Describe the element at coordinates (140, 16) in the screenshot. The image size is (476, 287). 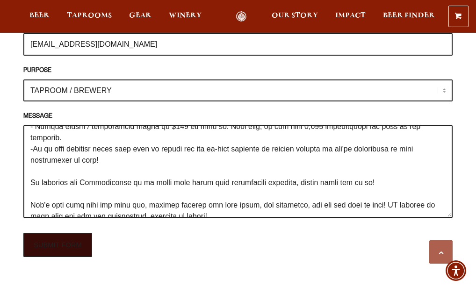
I see `a: Gear` at that location.